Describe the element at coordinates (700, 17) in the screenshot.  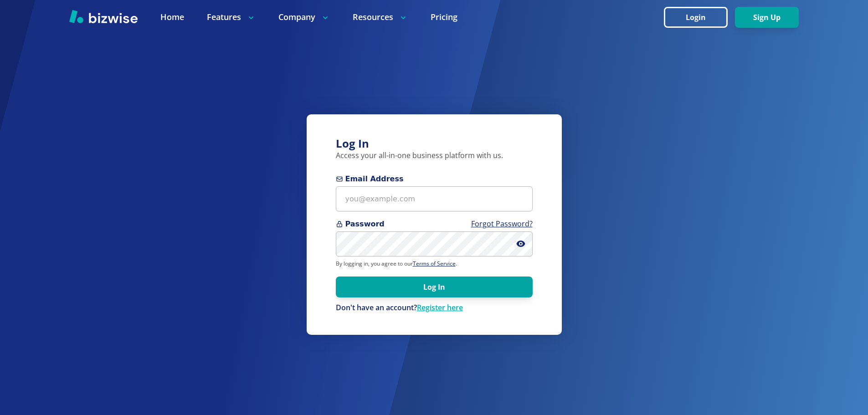
I see `a: Login` at that location.